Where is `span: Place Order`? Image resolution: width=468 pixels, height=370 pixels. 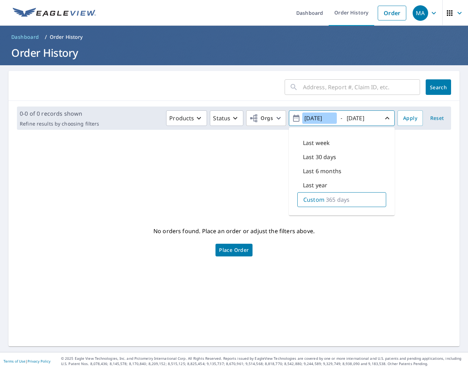 span: Place Order is located at coordinates (234, 250).